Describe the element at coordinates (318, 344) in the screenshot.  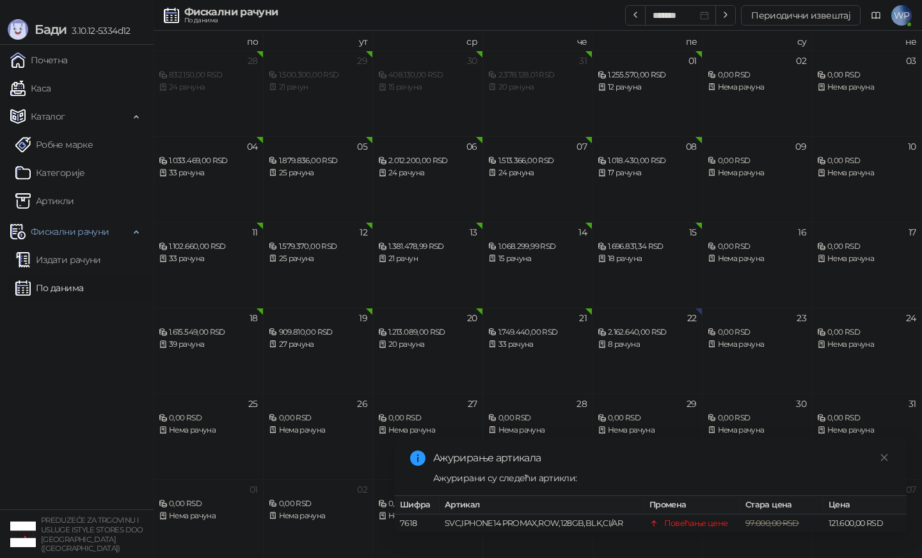
I see `div: 27 рачуна` at that location.